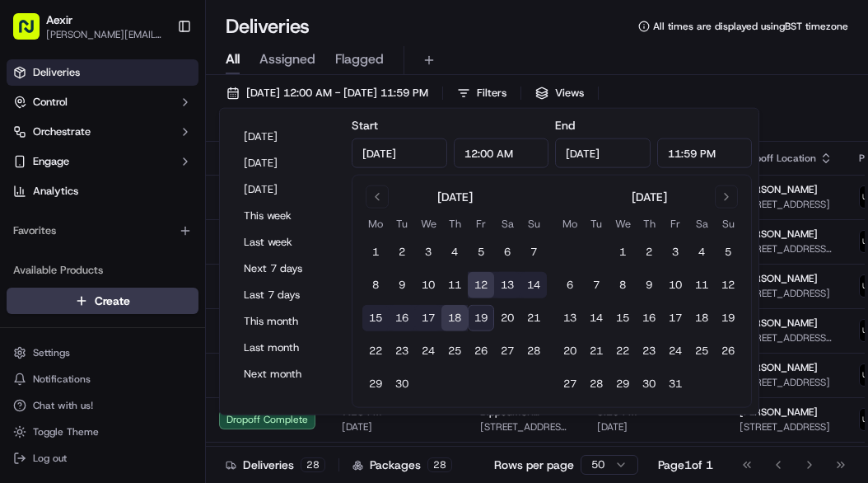 The height and width of the screenshot is (483, 868). Describe the element at coordinates (103, 432) in the screenshot. I see `button: Toggle Theme` at that location.